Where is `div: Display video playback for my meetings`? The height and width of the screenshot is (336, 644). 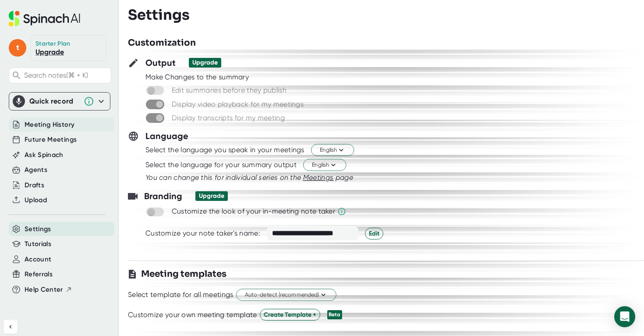
div: Display video playback for my meetings is located at coordinates (237, 104).